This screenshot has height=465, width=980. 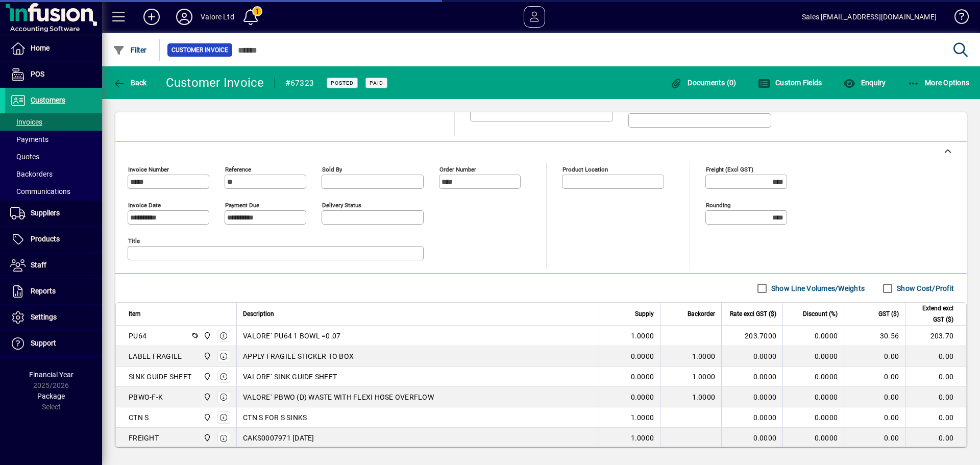 I want to click on span: Posted, so click(x=342, y=83).